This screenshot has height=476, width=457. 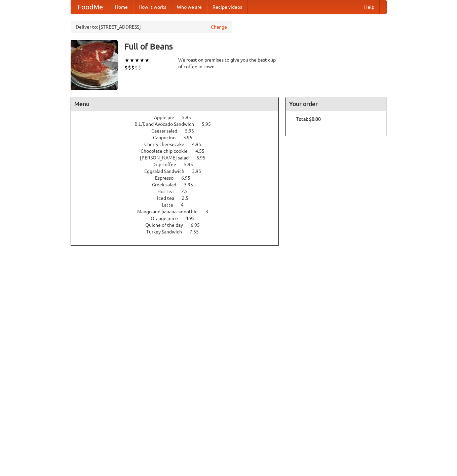 What do you see at coordinates (178, 231) in the screenshot?
I see `a: Turkey Sandwich 7.55` at bounding box center [178, 231].